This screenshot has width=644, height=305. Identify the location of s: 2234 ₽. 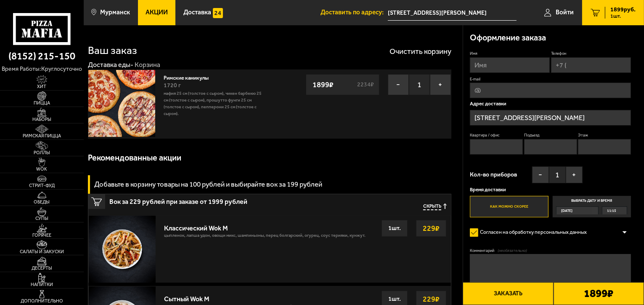
(366, 84).